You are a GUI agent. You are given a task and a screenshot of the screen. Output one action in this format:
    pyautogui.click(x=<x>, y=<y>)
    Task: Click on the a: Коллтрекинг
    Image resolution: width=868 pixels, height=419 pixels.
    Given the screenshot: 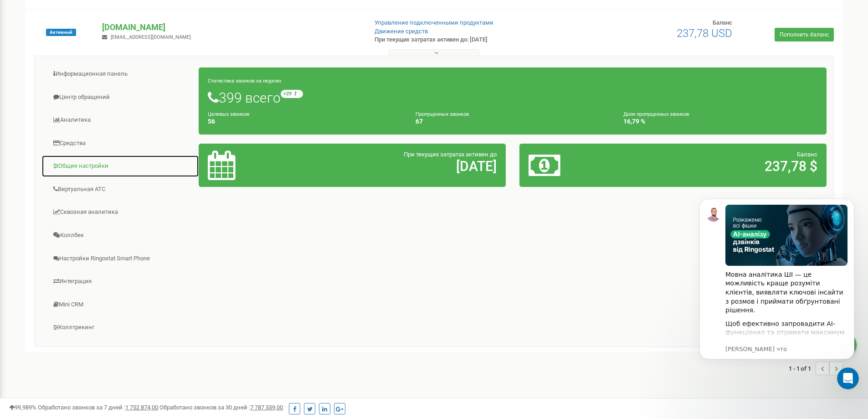 What is the action you would take?
    pyautogui.click(x=120, y=327)
    